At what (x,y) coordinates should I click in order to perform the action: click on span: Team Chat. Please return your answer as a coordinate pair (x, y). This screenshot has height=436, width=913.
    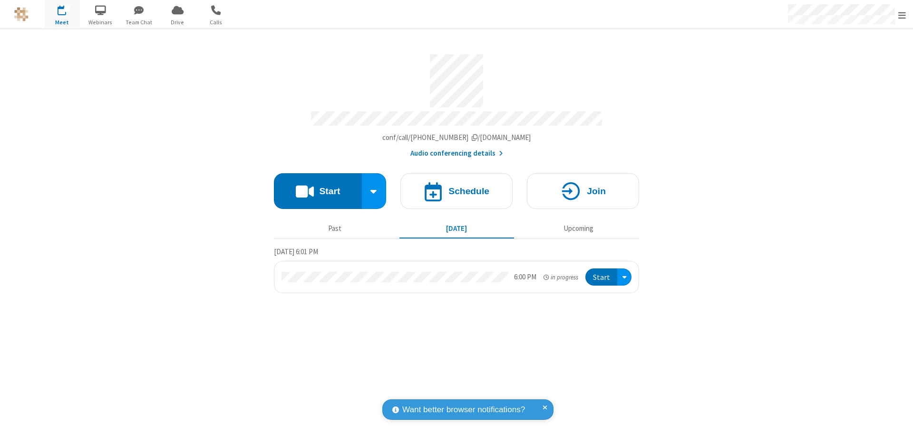
    Looking at the image, I should click on (139, 22).